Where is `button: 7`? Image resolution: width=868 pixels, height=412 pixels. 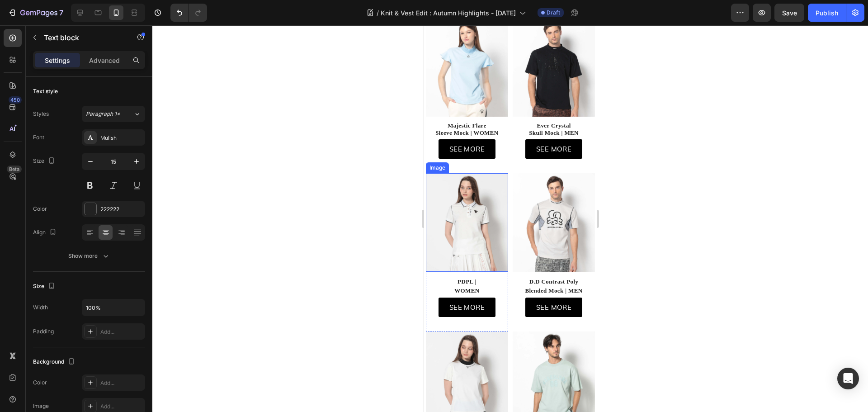
button: 7 is located at coordinates (35, 12).